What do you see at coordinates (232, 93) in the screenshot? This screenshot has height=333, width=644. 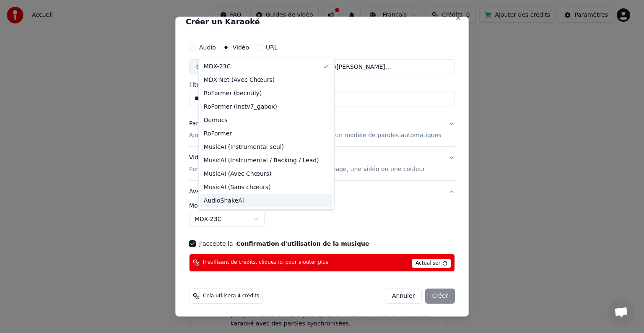 I see `span: RoFormer (becruily)` at bounding box center [232, 93].